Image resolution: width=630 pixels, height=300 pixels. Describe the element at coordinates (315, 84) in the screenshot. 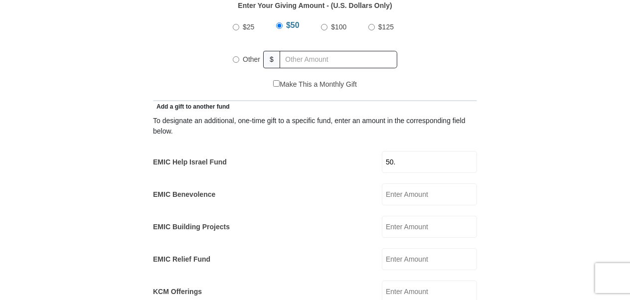

I see `label: Make This a Monthly Gift` at that location.